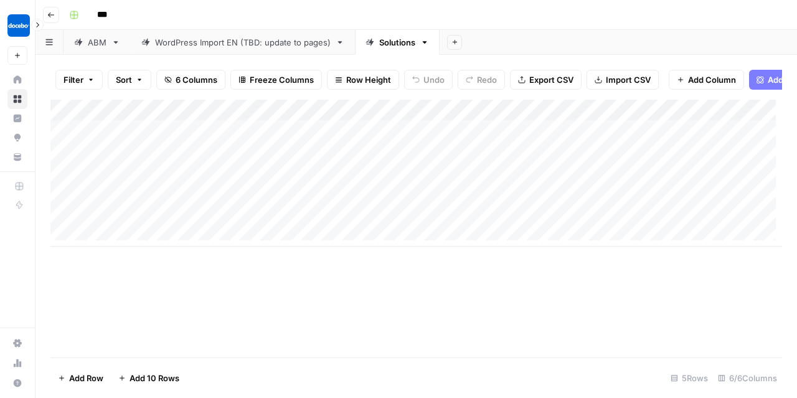 The height and width of the screenshot is (398, 797). Describe the element at coordinates (369, 80) in the screenshot. I see `span: Row Height` at that location.